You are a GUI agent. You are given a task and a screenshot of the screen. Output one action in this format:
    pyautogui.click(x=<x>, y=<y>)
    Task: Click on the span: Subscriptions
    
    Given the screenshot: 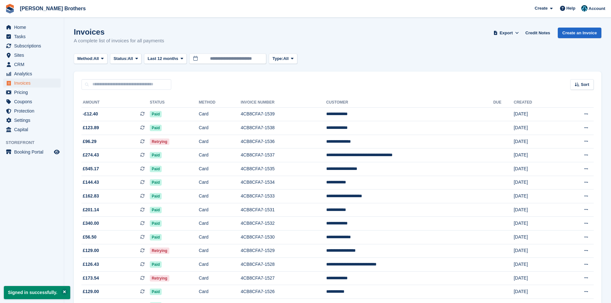 What is the action you would take?
    pyautogui.click(x=33, y=46)
    